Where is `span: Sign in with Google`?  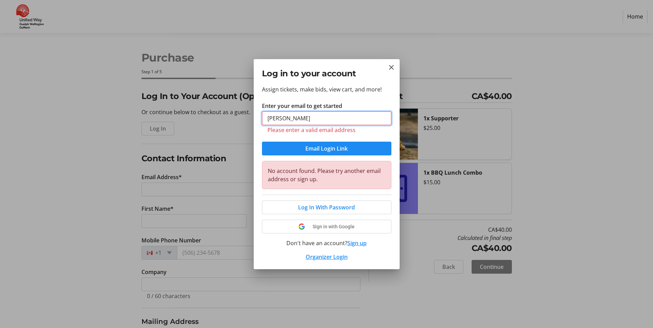
span: Sign in with Google is located at coordinates (334, 227).